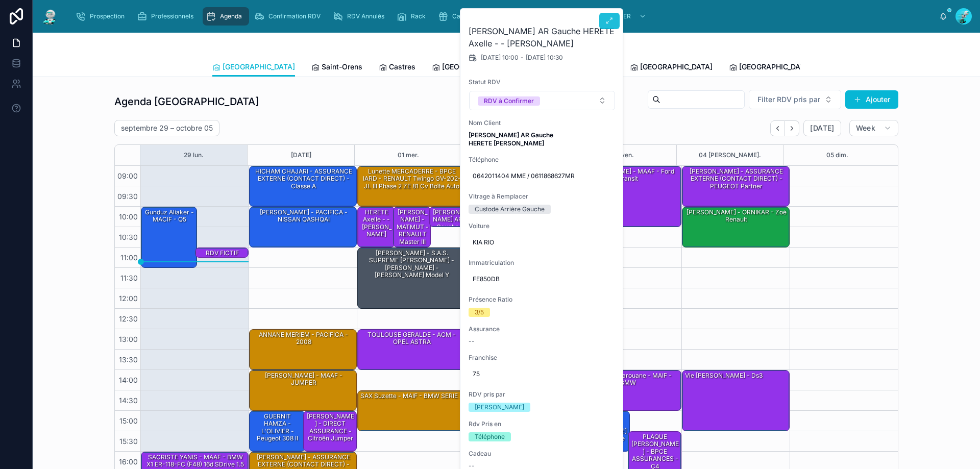  I want to click on a: Rack, so click(413, 17).